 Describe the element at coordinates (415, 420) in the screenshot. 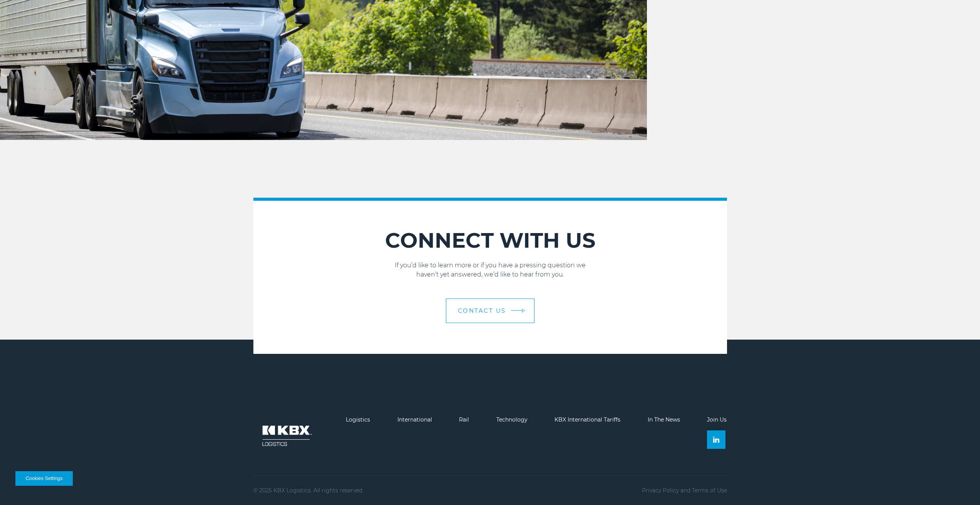

I see `a: International` at that location.